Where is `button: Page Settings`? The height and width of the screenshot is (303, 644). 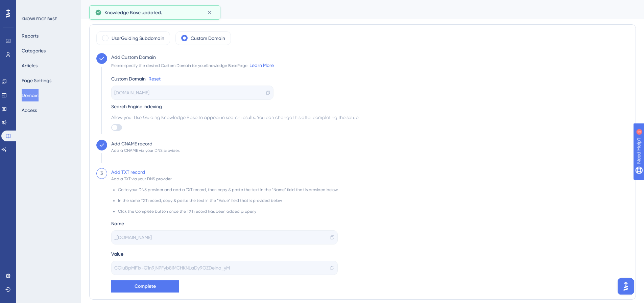 button: Page Settings is located at coordinates (37, 81).